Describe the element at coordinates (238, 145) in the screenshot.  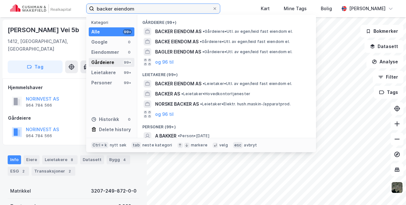
I see `div: esc` at that location.